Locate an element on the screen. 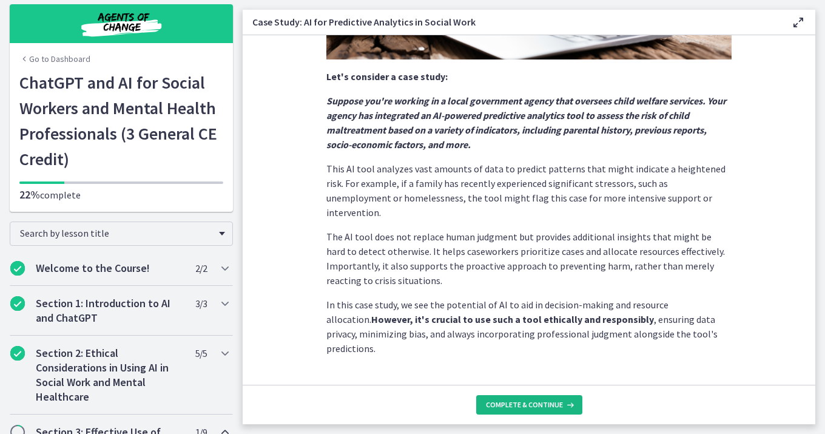  button: Complete & continue is located at coordinates (529, 405).